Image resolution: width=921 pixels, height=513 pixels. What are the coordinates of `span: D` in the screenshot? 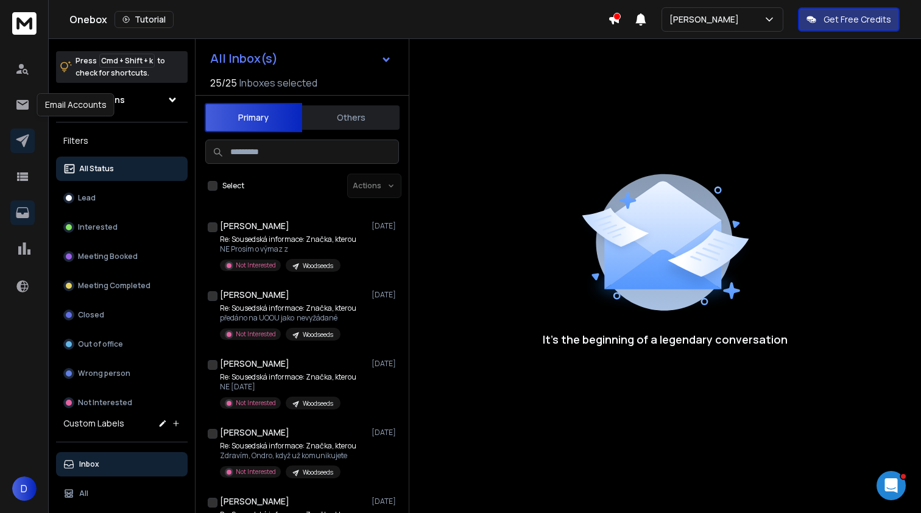 It's located at (24, 489).